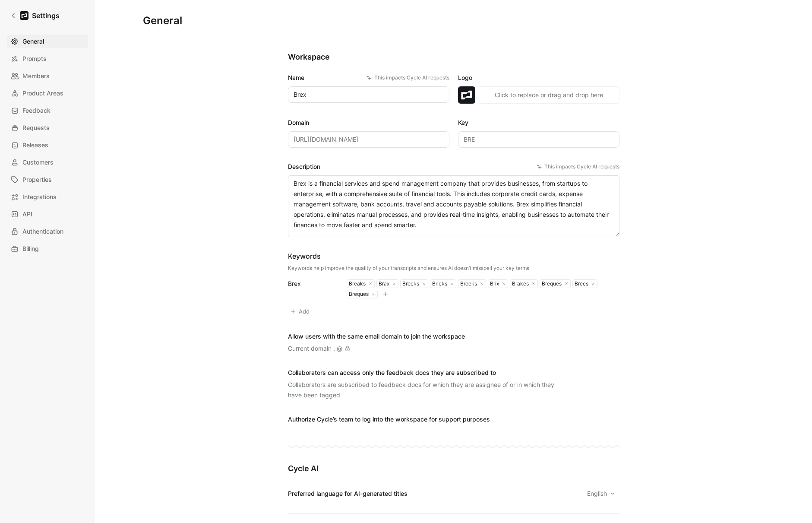  What do you see at coordinates (47, 145) in the screenshot?
I see `a: Releases` at bounding box center [47, 145].